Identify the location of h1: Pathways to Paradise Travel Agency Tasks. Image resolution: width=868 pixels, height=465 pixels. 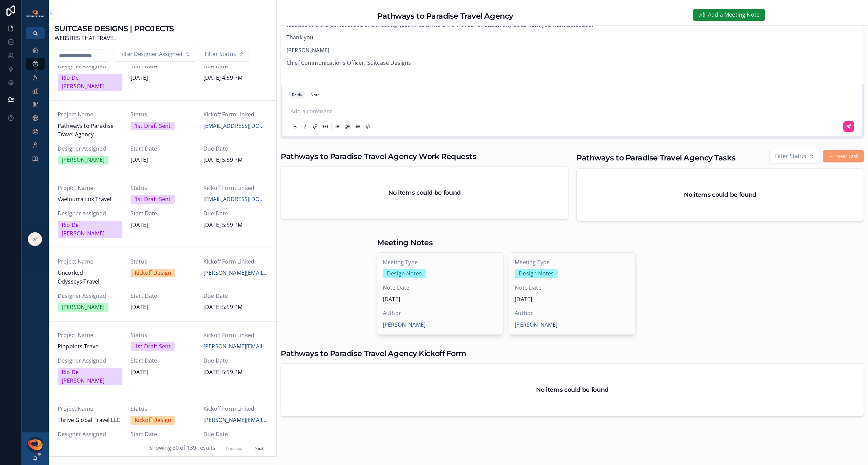
(656, 158).